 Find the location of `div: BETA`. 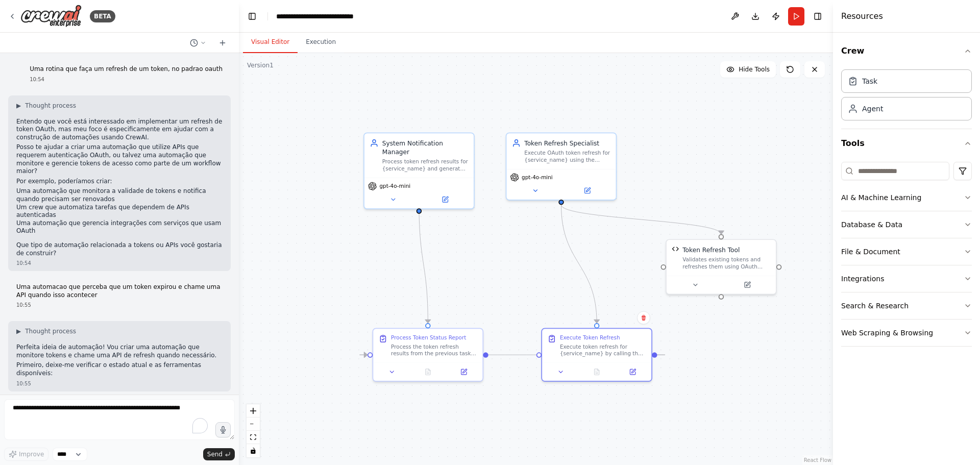

div: BETA is located at coordinates (102, 16).